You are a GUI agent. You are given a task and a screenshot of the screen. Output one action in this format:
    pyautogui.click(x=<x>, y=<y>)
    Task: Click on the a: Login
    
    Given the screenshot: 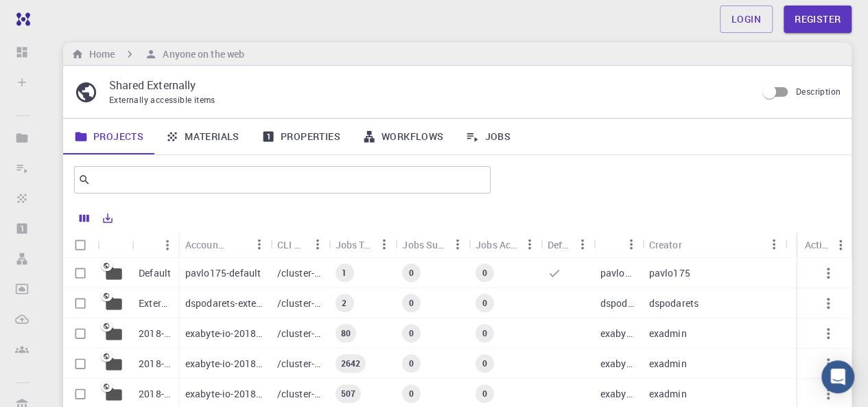 What is the action you would take?
    pyautogui.click(x=746, y=19)
    